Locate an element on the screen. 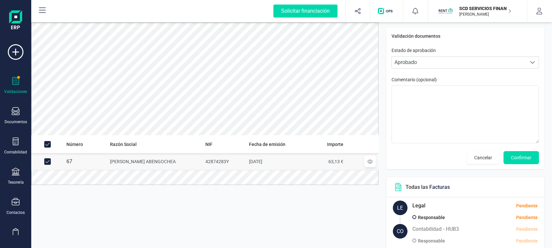  h6: Validación documentos is located at coordinates (465, 36).